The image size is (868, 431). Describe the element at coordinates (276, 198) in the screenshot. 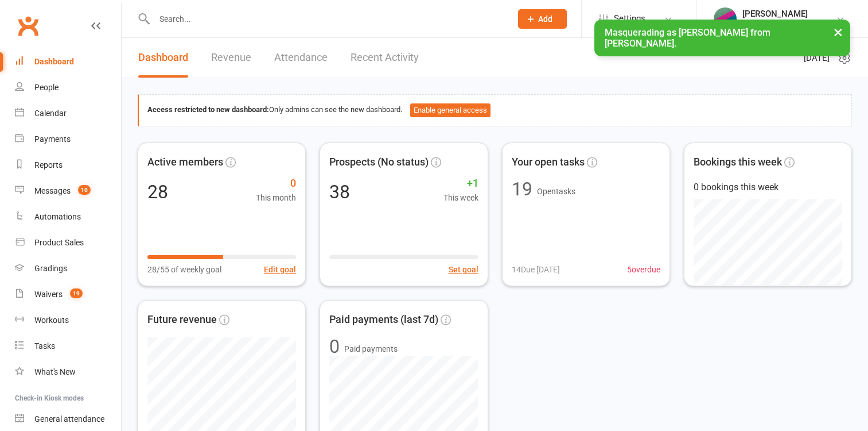

I see `span: This month` at that location.